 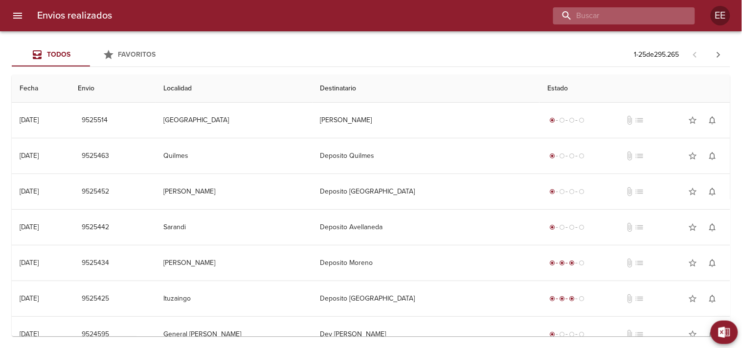 I want to click on span: 9524595, so click(x=95, y=335).